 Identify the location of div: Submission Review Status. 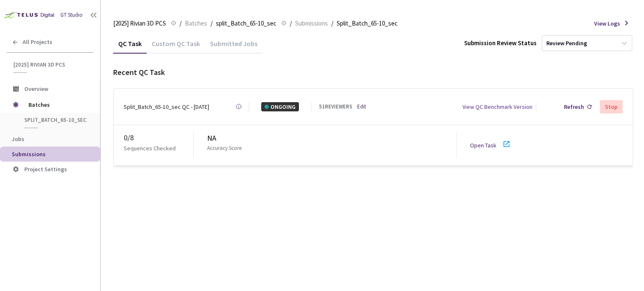
(500, 43).